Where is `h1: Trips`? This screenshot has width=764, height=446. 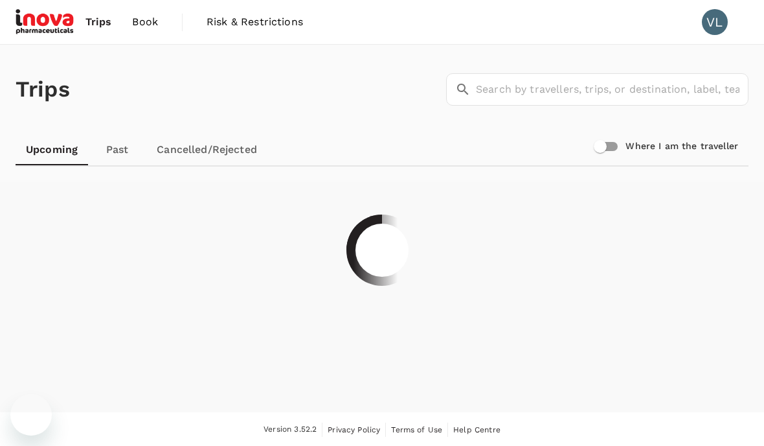 h1: Trips is located at coordinates (43, 89).